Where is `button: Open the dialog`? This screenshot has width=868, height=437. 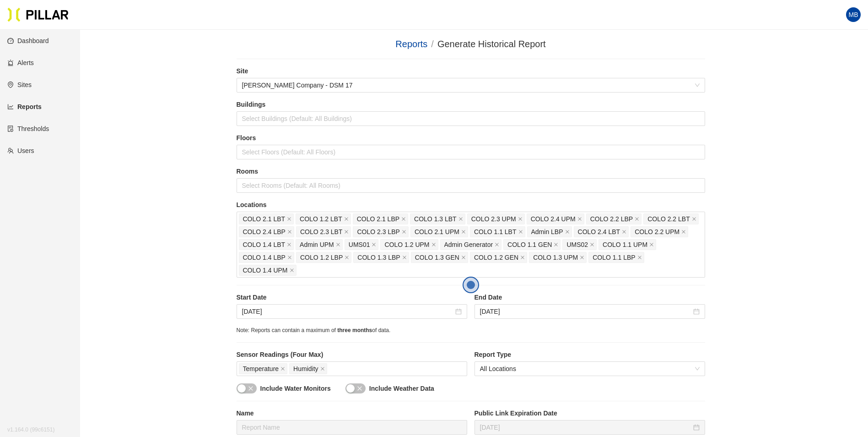 button: Open the dialog is located at coordinates (471, 285).